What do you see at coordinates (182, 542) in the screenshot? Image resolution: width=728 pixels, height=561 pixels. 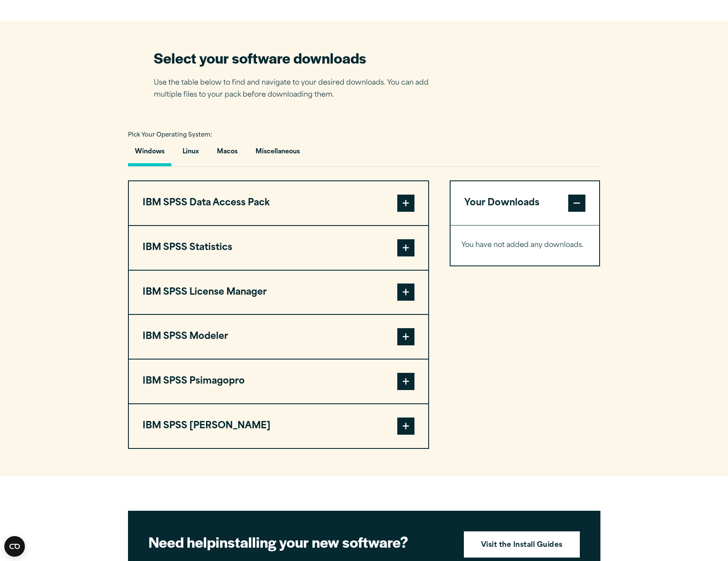 I see `strong: Need help` at bounding box center [182, 542].